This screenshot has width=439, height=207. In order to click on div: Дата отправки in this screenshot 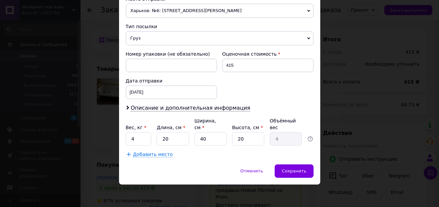, I will do `click(172, 81)`.